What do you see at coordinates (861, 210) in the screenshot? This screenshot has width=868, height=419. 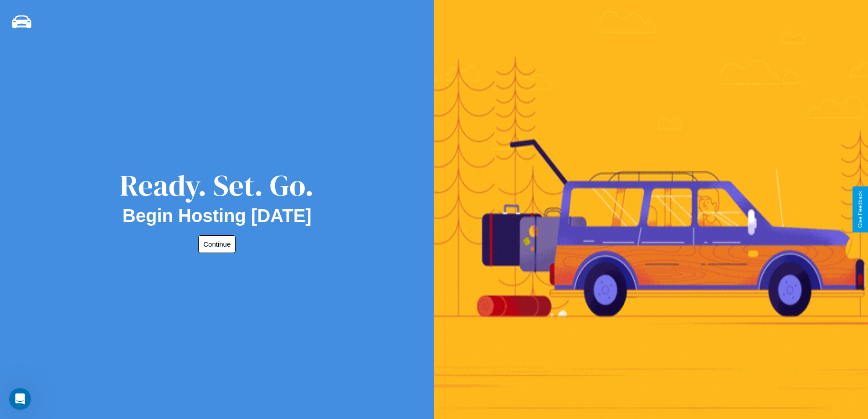 I see `div: Give Feedback` at bounding box center [861, 210].